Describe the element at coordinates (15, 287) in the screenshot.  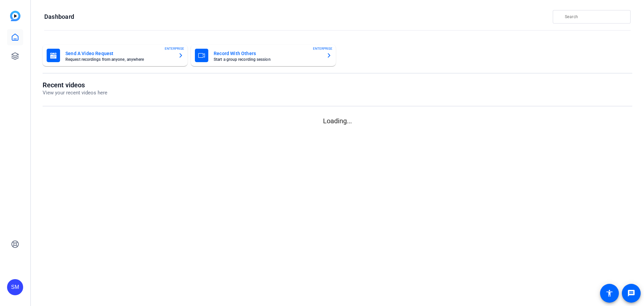
I see `div: SM` at that location.